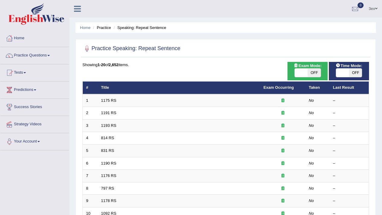 This screenshot has width=382, height=215. Describe the element at coordinates (35, 72) in the screenshot. I see `a: Tests` at that location.